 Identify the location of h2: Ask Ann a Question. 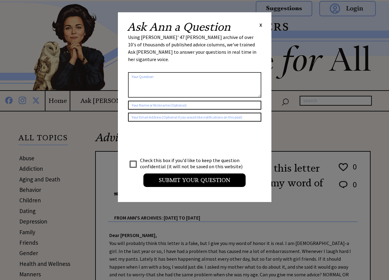
(179, 27).